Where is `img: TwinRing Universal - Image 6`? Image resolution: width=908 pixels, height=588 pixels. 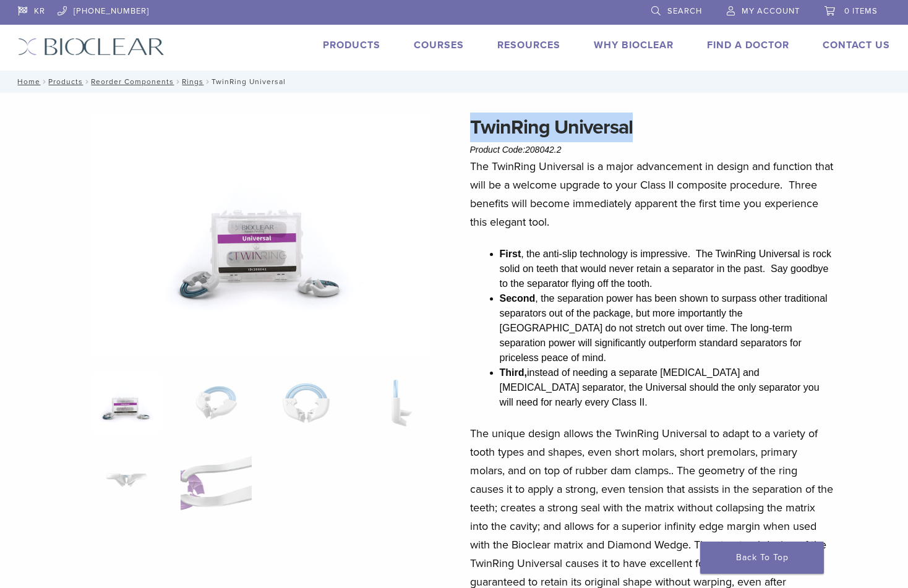
img: TwinRing Universal - Image 6 is located at coordinates (216, 481).